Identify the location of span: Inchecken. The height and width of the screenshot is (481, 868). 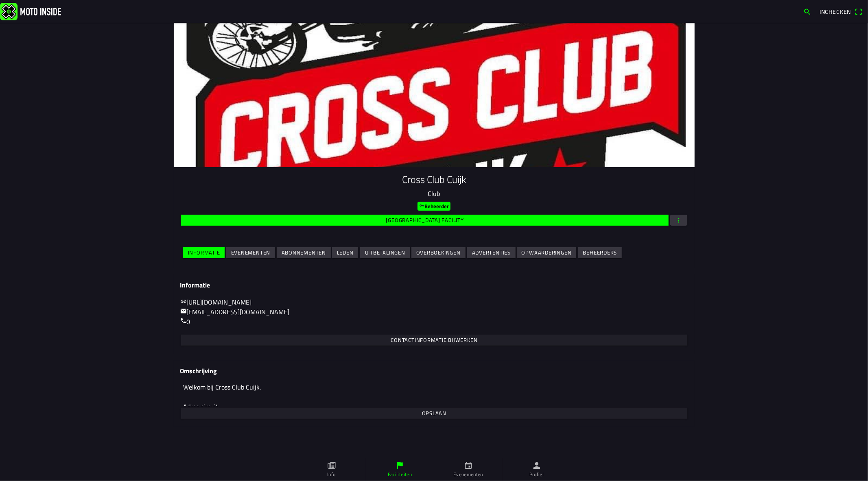
(836, 12).